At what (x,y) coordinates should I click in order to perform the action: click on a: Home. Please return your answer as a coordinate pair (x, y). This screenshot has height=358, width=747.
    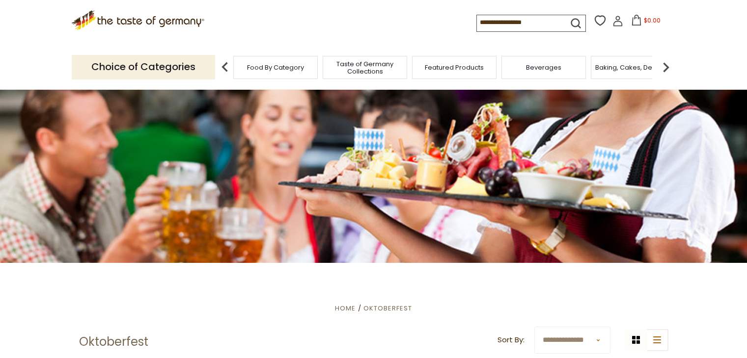
    Looking at the image, I should click on (345, 308).